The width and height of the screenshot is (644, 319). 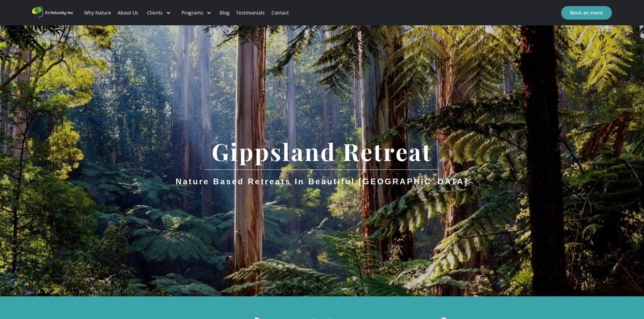 What do you see at coordinates (52, 13) in the screenshot?
I see `a: home` at bounding box center [52, 13].